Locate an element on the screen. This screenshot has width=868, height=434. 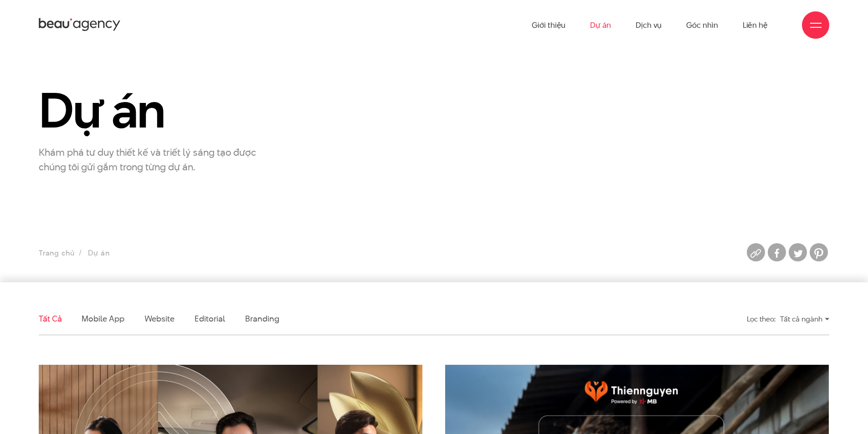
a: Trang chủ is located at coordinates (57, 253).